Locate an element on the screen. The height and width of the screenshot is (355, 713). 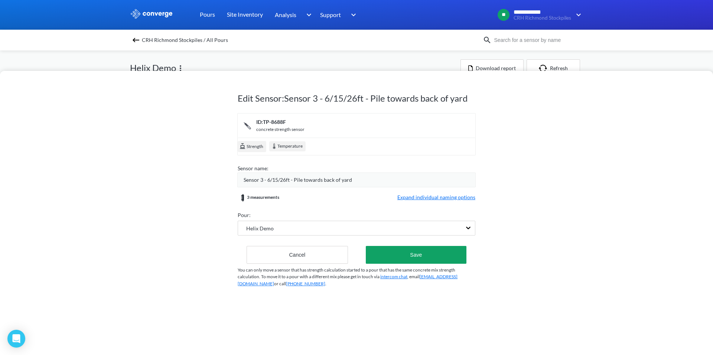
button: Save is located at coordinates (416, 255).